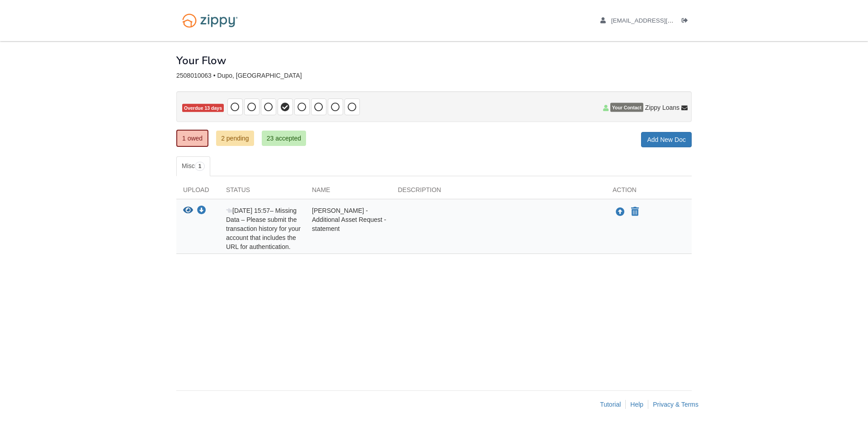 This screenshot has width=868, height=427. Describe the element at coordinates (203, 108) in the screenshot. I see `span: Overdue 13 days` at that location.